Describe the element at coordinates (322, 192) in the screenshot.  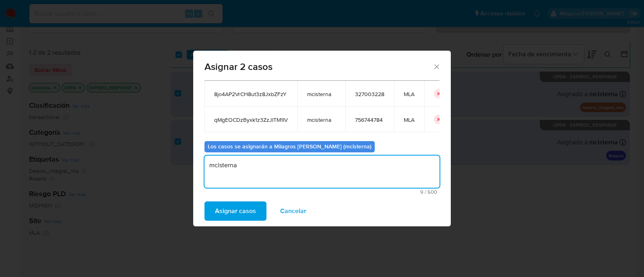
I see `span: Máximo 500 caracteres` at that location.